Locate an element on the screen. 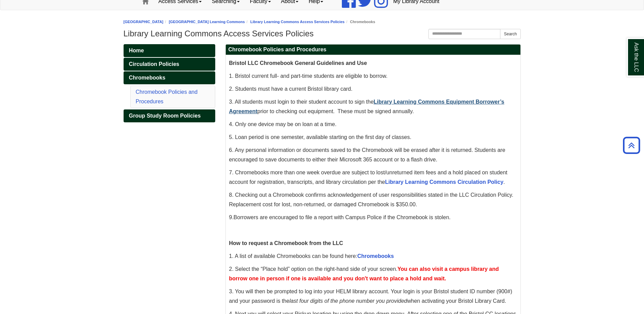 The height and width of the screenshot is (314, 644). li: Chromebooks is located at coordinates (359, 21).